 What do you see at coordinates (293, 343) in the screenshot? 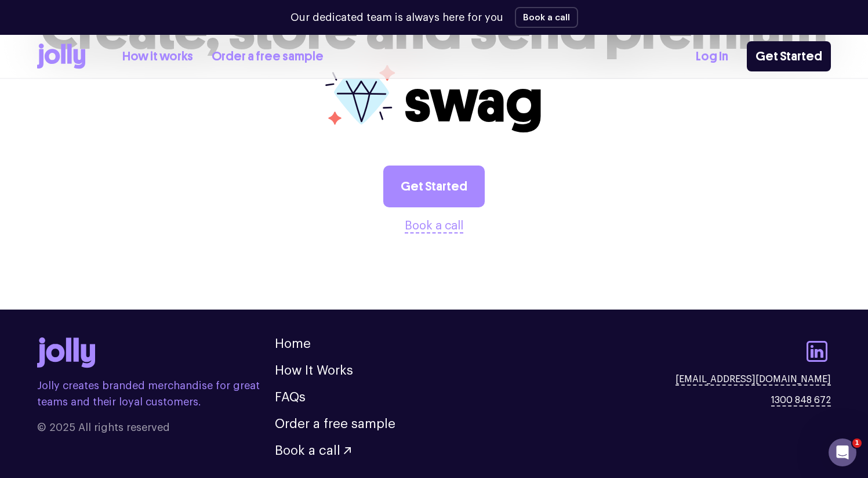
I see `a: Home` at bounding box center [293, 343].